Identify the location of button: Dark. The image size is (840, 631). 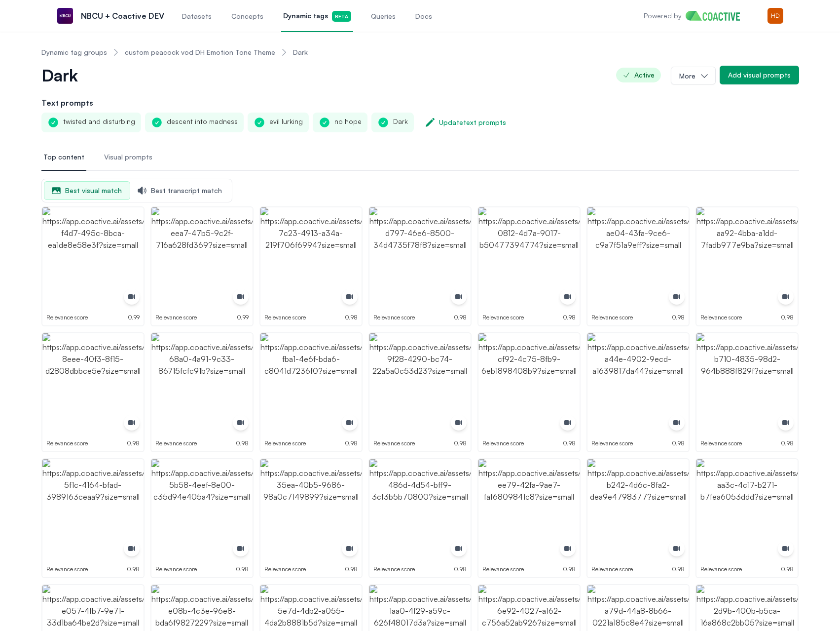
(67, 76).